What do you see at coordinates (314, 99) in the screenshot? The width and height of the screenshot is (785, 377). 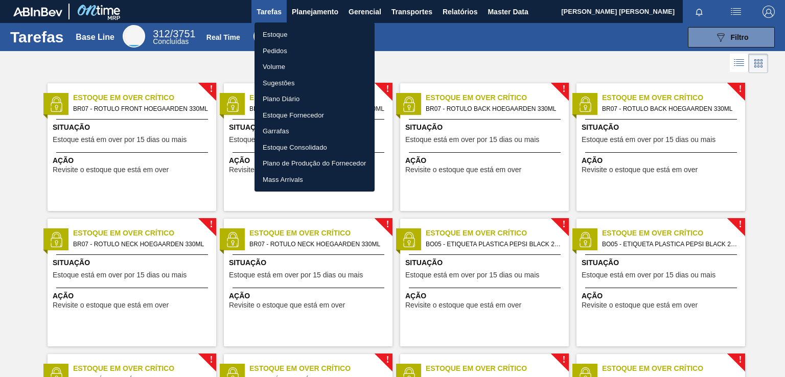 I see `li: Plano Diário` at bounding box center [314, 99].